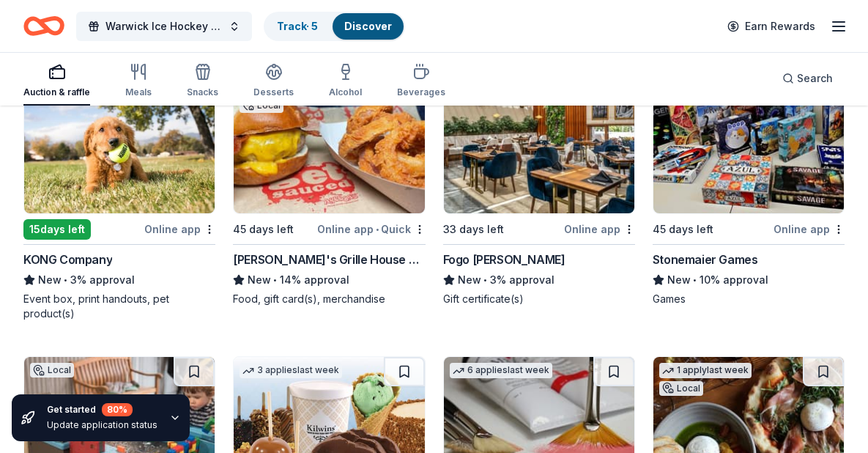 The image size is (868, 453). What do you see at coordinates (329, 144) in the screenshot?
I see `img: Image for Arooga's Grille House & Sports Bar` at bounding box center [329, 144].